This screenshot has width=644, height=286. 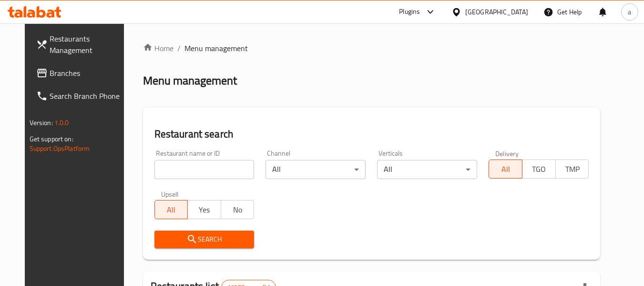 What do you see at coordinates (170, 194) in the screenshot?
I see `label: Upsell` at bounding box center [170, 194].